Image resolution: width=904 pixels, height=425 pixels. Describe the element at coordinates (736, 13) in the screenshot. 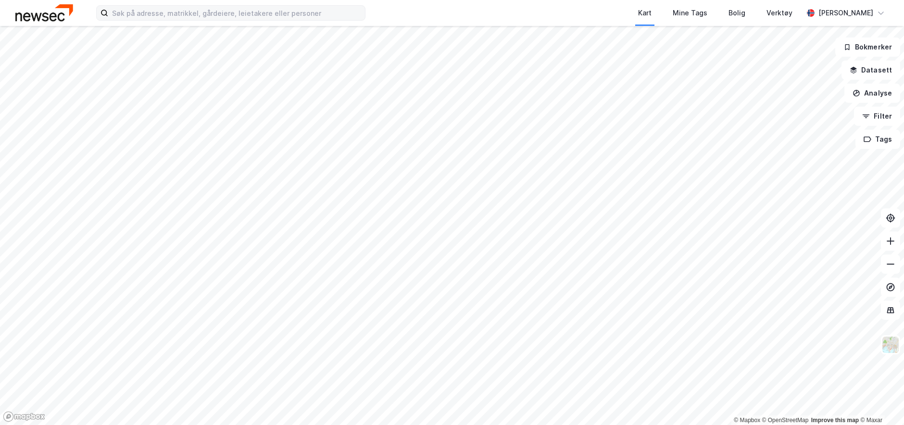

I see `div: Bolig` at that location.